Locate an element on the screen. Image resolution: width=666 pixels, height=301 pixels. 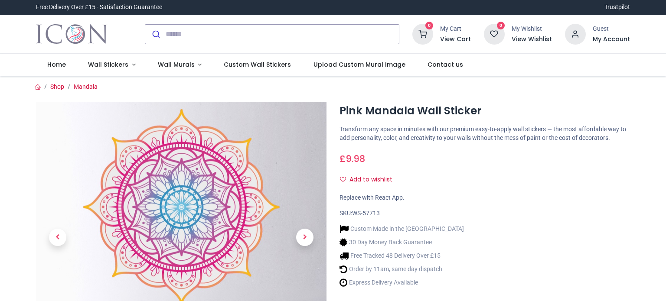
div: Free Delivery Over £15 - Satisfaction Guarantee is located at coordinates (99, 7).